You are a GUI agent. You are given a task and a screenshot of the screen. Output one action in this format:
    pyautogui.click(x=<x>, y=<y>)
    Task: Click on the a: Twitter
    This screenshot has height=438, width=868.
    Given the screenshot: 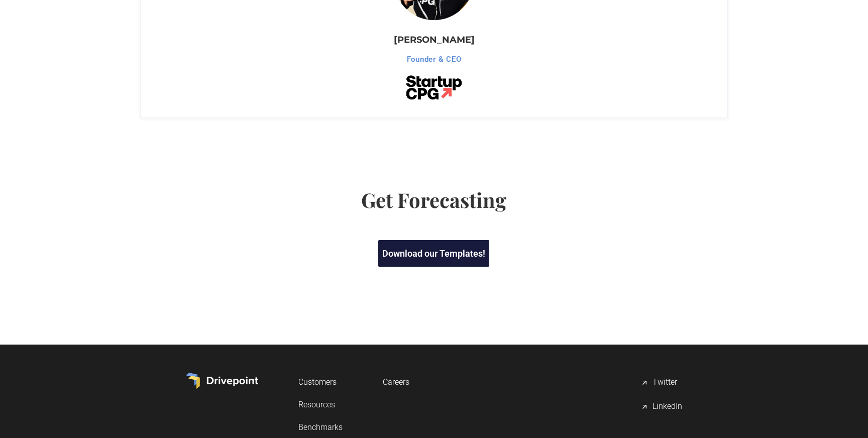 What is the action you would take?
    pyautogui.click(x=661, y=383)
    